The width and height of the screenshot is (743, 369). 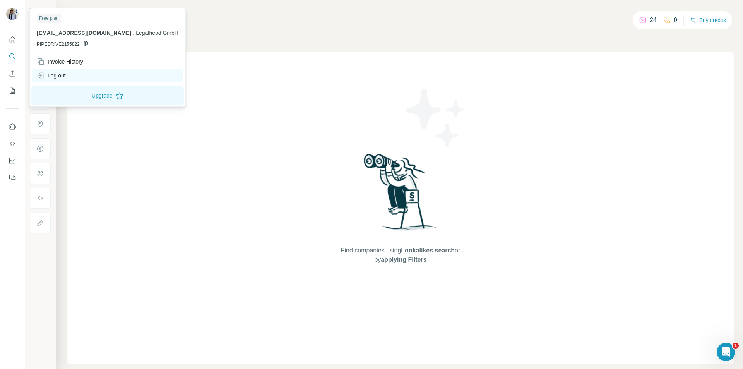 I want to click on button: My lists, so click(x=12, y=91).